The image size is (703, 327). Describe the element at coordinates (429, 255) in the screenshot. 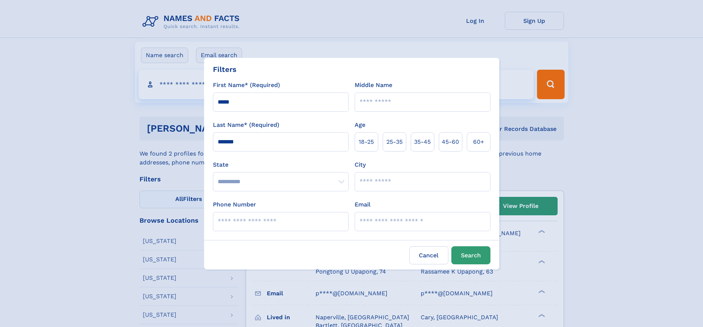

I see `label: Cancel` at that location.